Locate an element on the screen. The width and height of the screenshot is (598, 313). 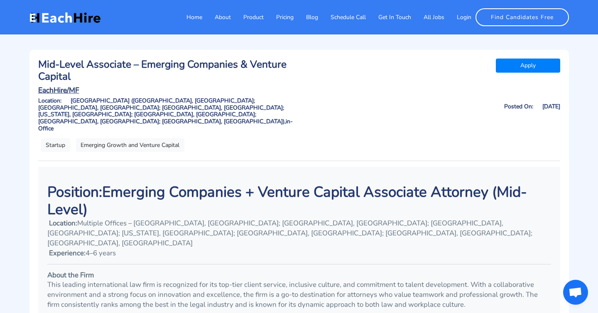
img: EachHire Logo is located at coordinates (65, 17).